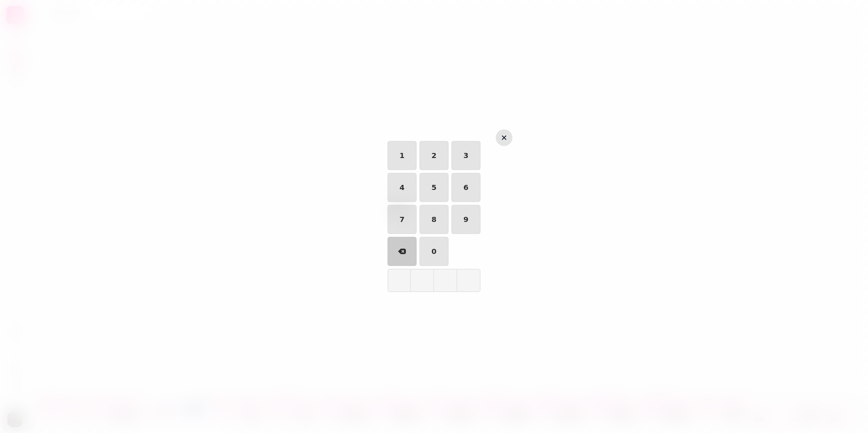 The image size is (868, 433). I want to click on button: 1, so click(402, 156).